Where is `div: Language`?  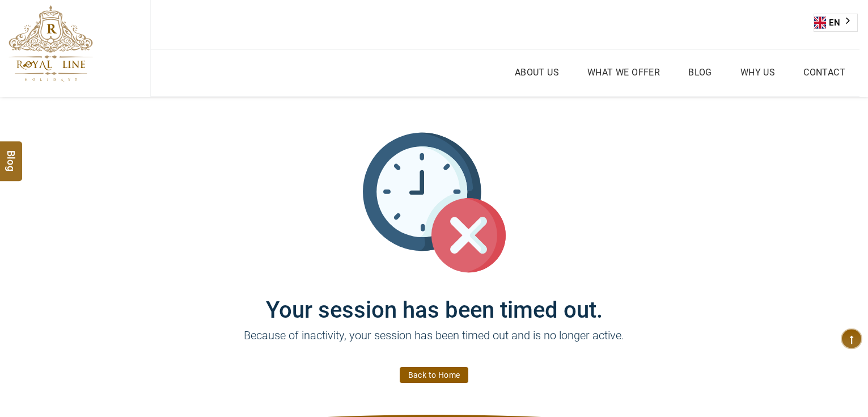 div: Language is located at coordinates (836, 23).